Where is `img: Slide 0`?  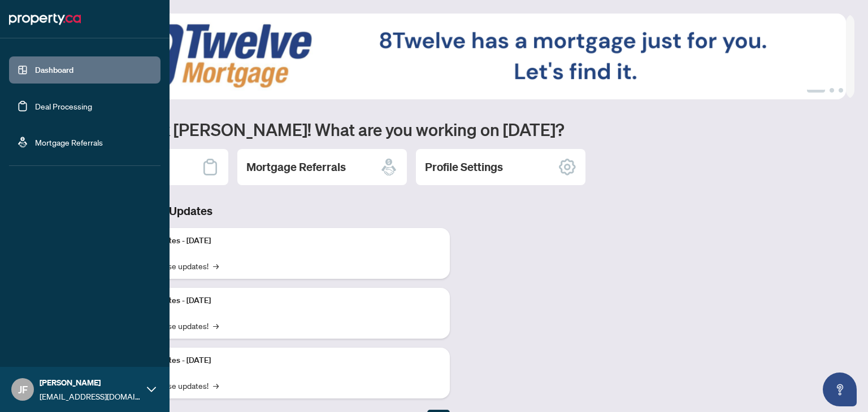 img: Slide 0 is located at coordinates (452, 56).